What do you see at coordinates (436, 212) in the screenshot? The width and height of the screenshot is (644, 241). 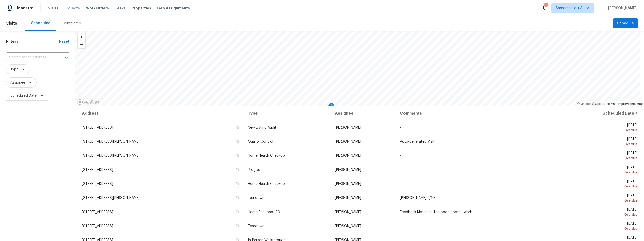 I see `span: Feedback Message: The code doesn't work` at bounding box center [436, 212].